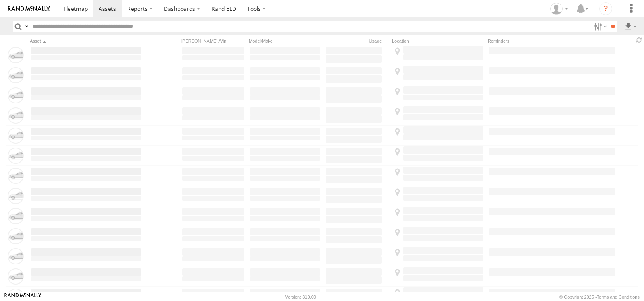  Describe the element at coordinates (526, 41) in the screenshot. I see `div: Reminders` at that location.